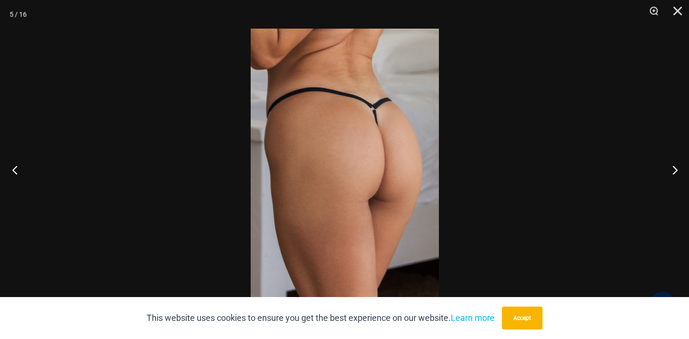 Image resolution: width=689 pixels, height=339 pixels. Describe the element at coordinates (522, 318) in the screenshot. I see `button: Accept` at that location.